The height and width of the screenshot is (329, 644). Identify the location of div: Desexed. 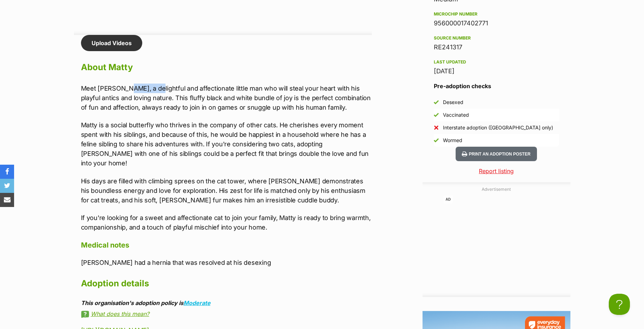
(453, 103).